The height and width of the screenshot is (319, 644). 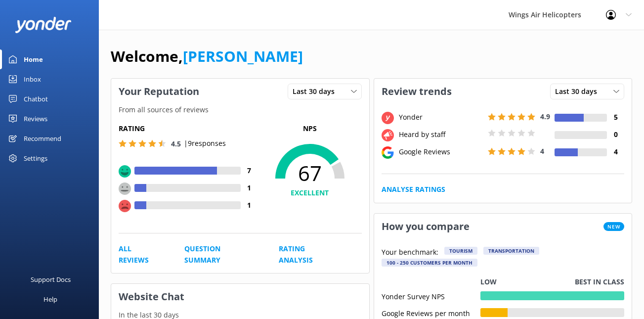 What do you see at coordinates (599, 282) in the screenshot?
I see `p: Best in class` at bounding box center [599, 282].